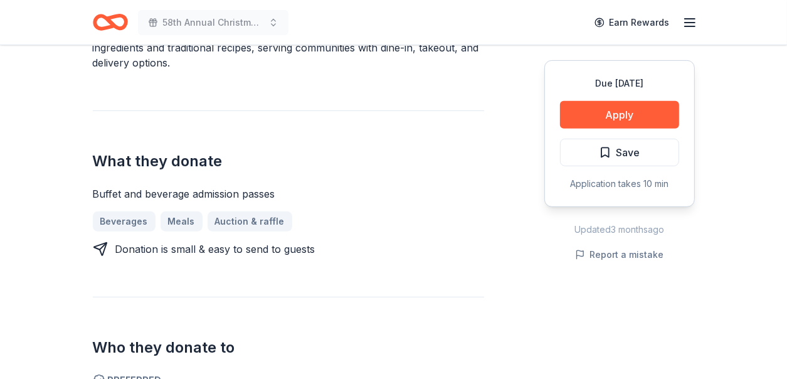 The image size is (787, 379). What do you see at coordinates (215, 249) in the screenshot?
I see `div: Donation is small & easy to send to guests` at bounding box center [215, 249].